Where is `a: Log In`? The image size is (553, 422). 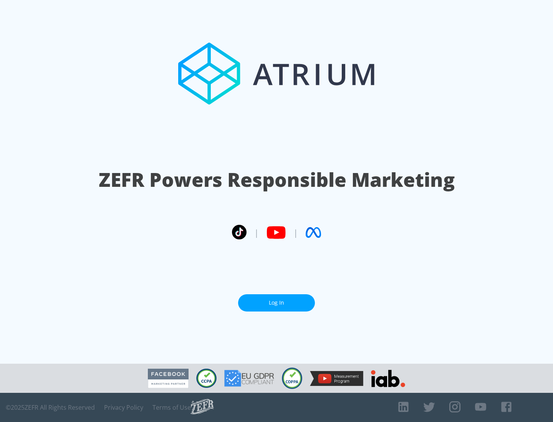 a: Log In is located at coordinates (276, 303).